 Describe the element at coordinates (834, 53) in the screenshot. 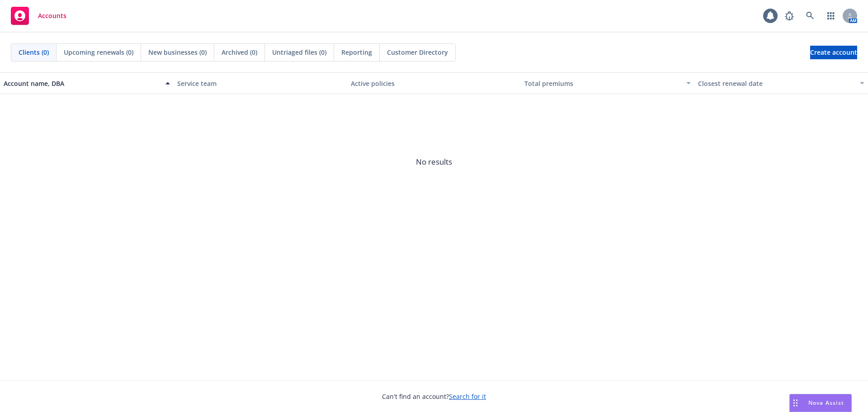

I see `span: Create account` at that location.